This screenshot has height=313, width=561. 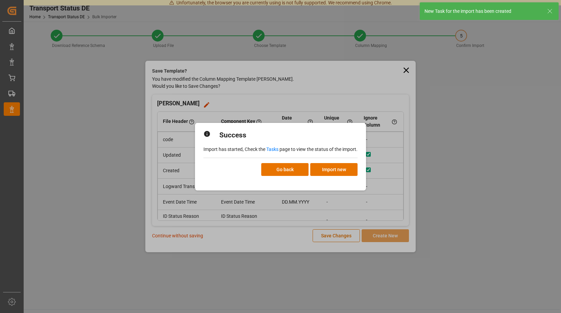 I want to click on a: Tasks, so click(x=272, y=149).